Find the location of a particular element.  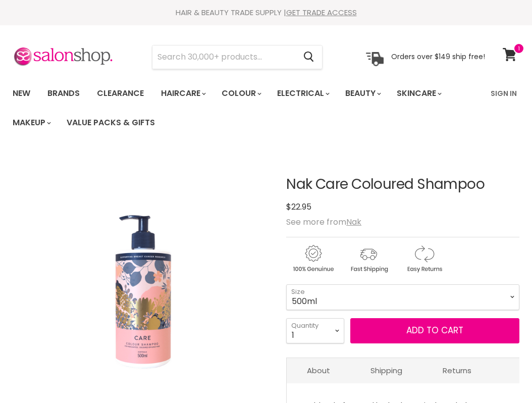

h1: Nak Care Coloured Shampoo is located at coordinates (403, 184).